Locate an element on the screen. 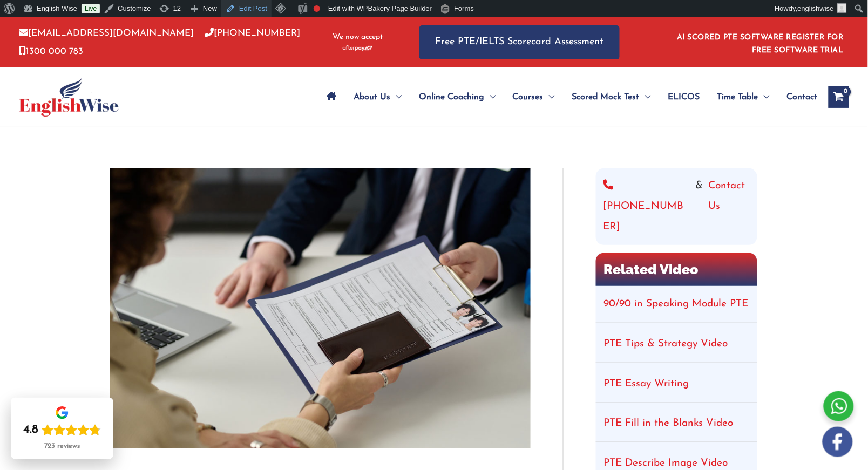 The image size is (868, 470). a: View Shopping Cart, empty is located at coordinates (839, 97).